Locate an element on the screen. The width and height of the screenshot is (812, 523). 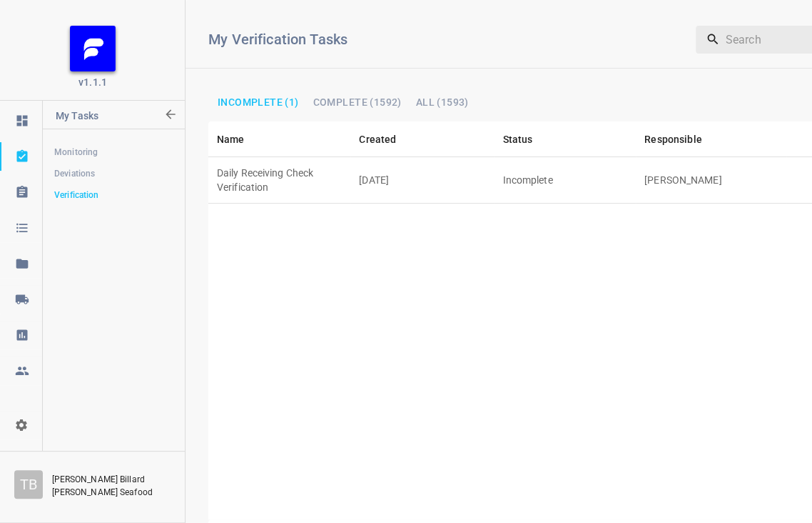
a: Monitoring is located at coordinates (113, 152).